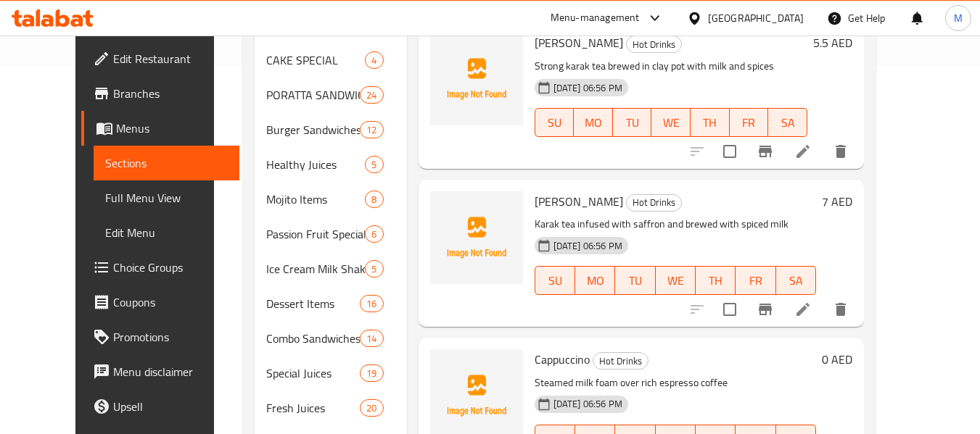 The height and width of the screenshot is (434, 980). Describe the element at coordinates (313, 338) in the screenshot. I see `div: Combo Sandwiches` at that location.